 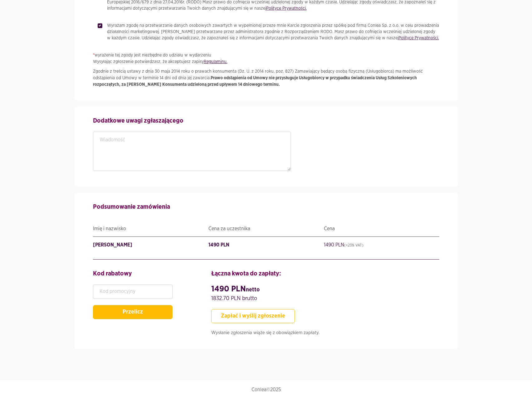 What do you see at coordinates (266, 228) in the screenshot?
I see `div: Cena za uczestnika` at bounding box center [266, 228].